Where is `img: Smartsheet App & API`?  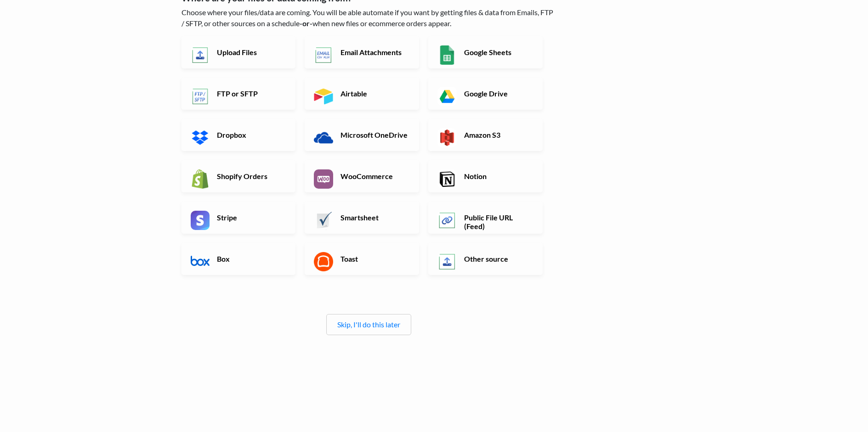 img: Smartsheet App & API is located at coordinates (323, 220).